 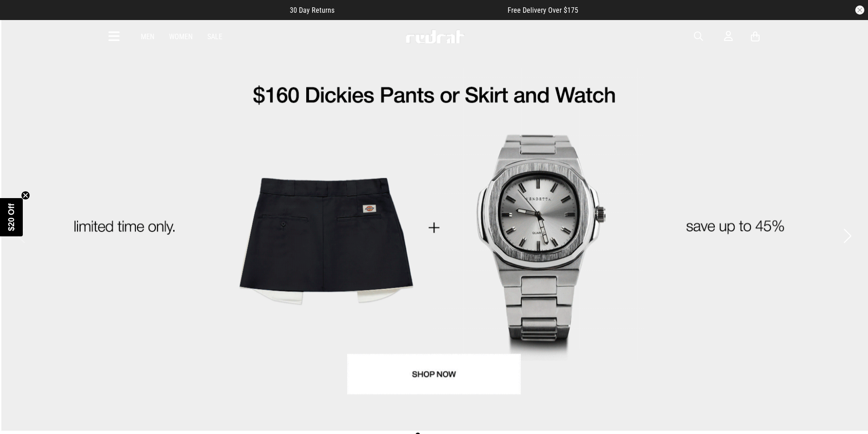 I want to click on img: Redrat logo, so click(x=435, y=37).